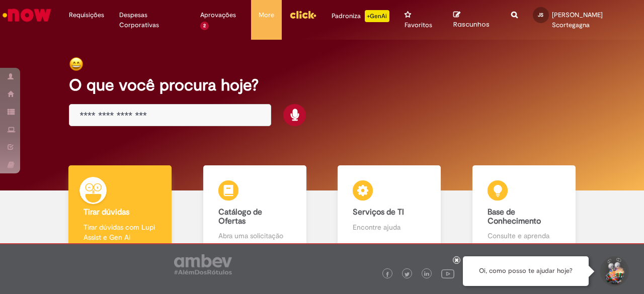 This screenshot has width=644, height=294. Describe the element at coordinates (427, 274) in the screenshot. I see `img: logo_footer_linkedin.png` at that location.